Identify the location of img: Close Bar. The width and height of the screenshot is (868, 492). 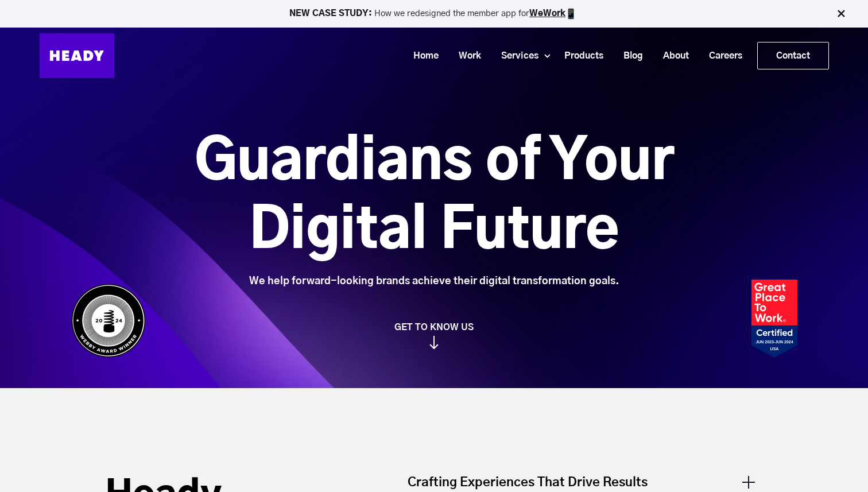
(841, 14).